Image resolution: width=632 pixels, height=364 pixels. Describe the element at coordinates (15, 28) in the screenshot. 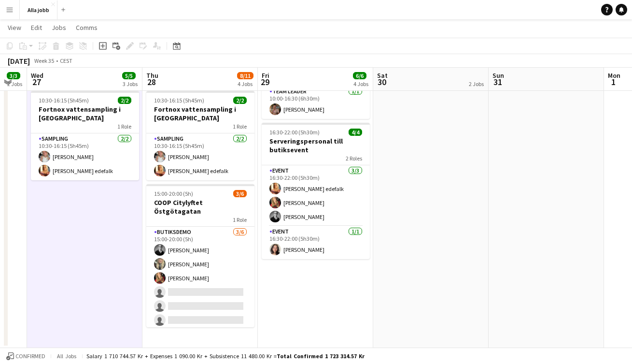

I see `span: View` at that location.